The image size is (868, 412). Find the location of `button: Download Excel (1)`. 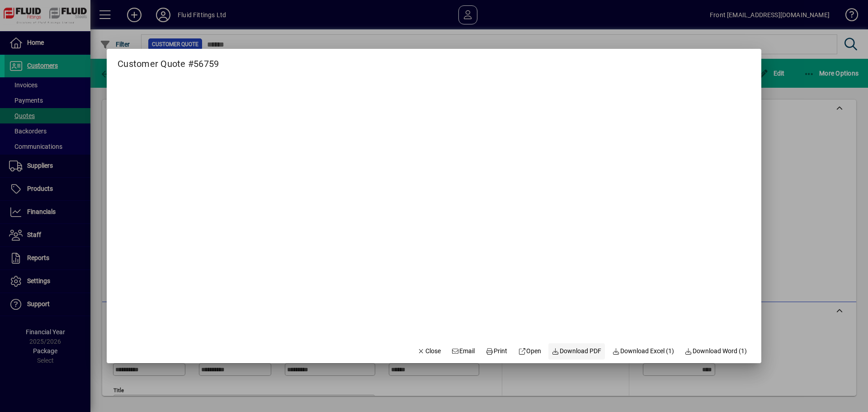

button: Download Excel (1) is located at coordinates (643, 351).